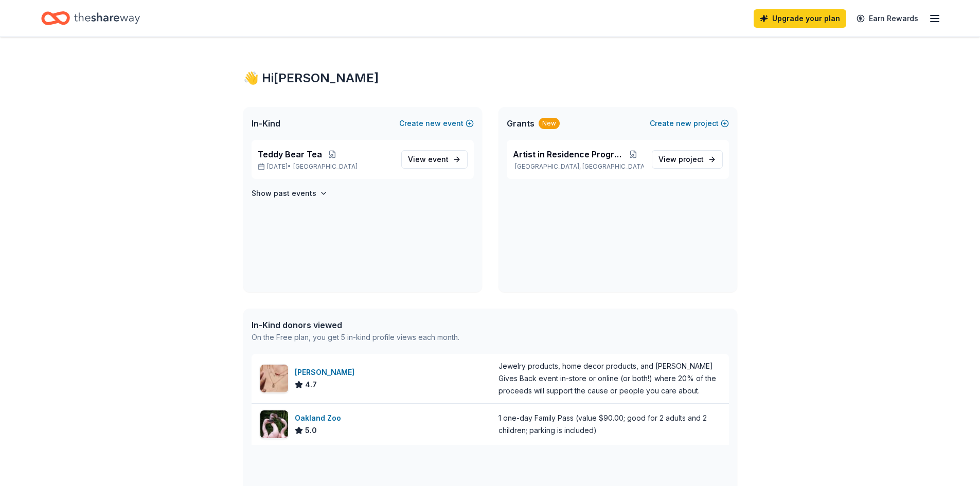  What do you see at coordinates (289, 193) in the screenshot?
I see `button: Show past events` at bounding box center [289, 193].